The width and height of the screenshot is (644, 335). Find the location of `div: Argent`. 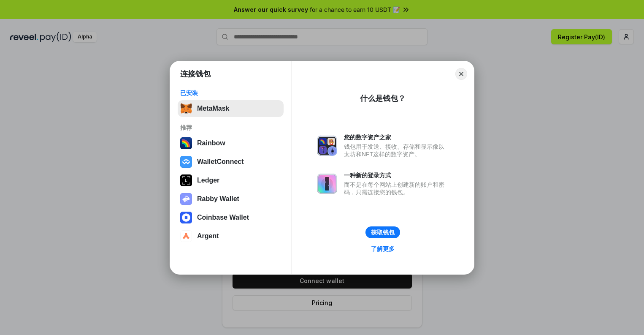

div: Argent is located at coordinates (208, 236).